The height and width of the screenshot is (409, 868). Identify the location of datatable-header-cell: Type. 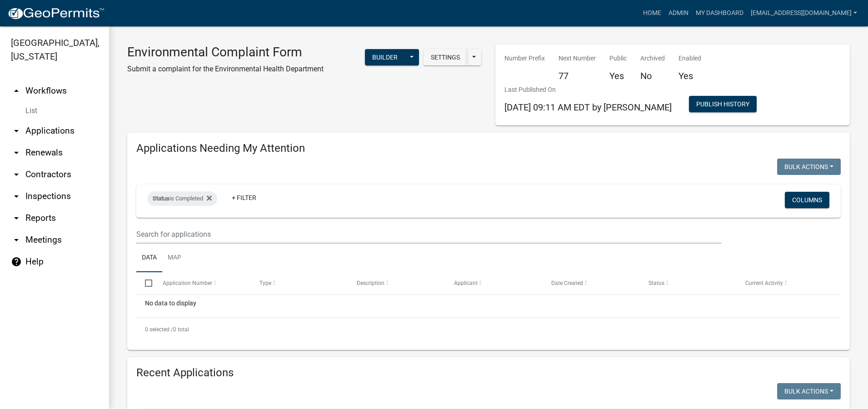
(299, 283).